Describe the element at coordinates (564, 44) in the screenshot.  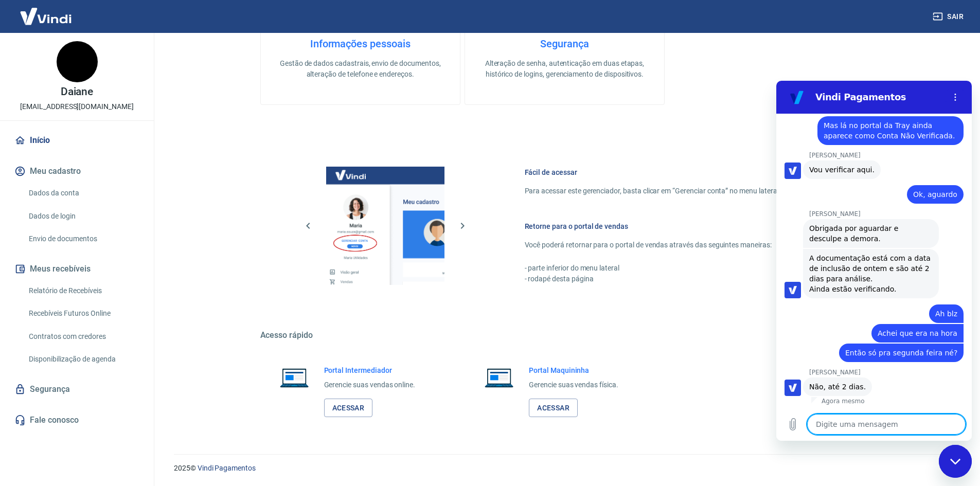
I see `h4: Segurança` at that location.